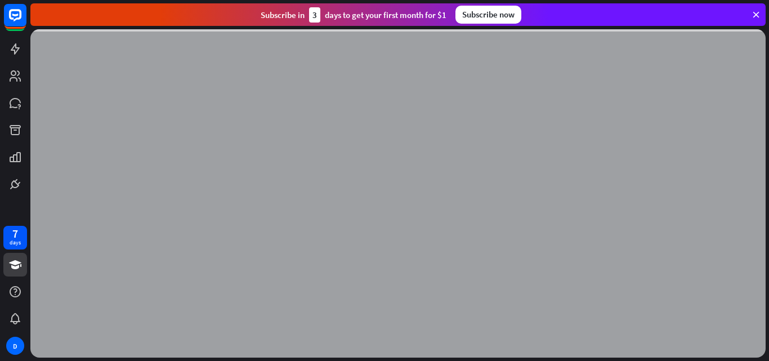 The height and width of the screenshot is (361, 769). Describe the element at coordinates (315, 15) in the screenshot. I see `div: 3` at that location.